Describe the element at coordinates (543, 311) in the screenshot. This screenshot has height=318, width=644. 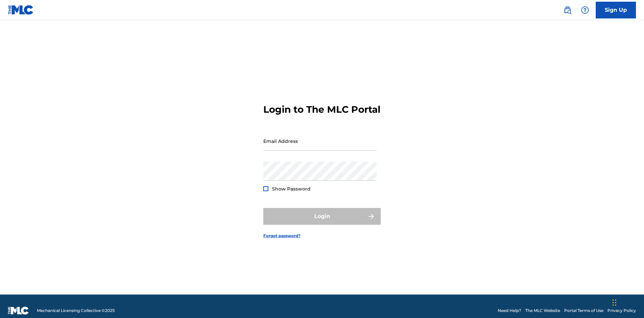
I see `a: The MLC Website` at that location.